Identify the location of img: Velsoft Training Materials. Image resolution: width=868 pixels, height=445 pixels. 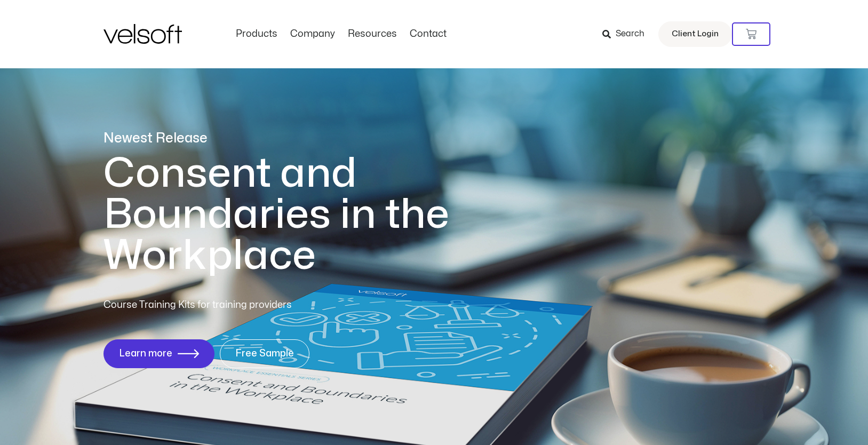
(142, 34).